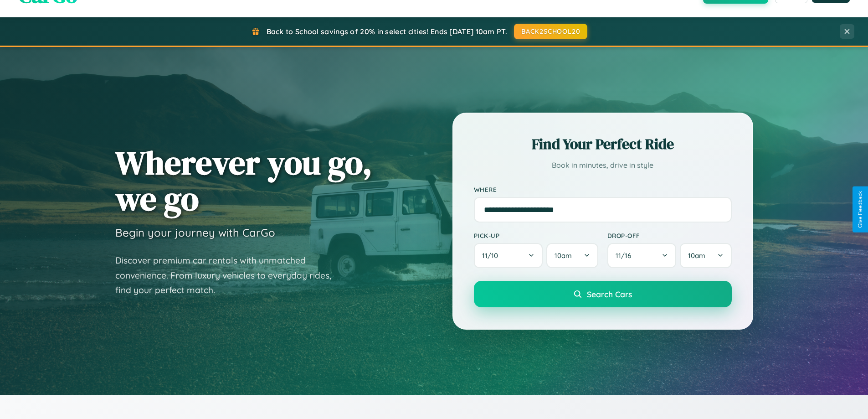 Image resolution: width=868 pixels, height=419 pixels. I want to click on h2: Find Your Perfect Ride, so click(603, 144).